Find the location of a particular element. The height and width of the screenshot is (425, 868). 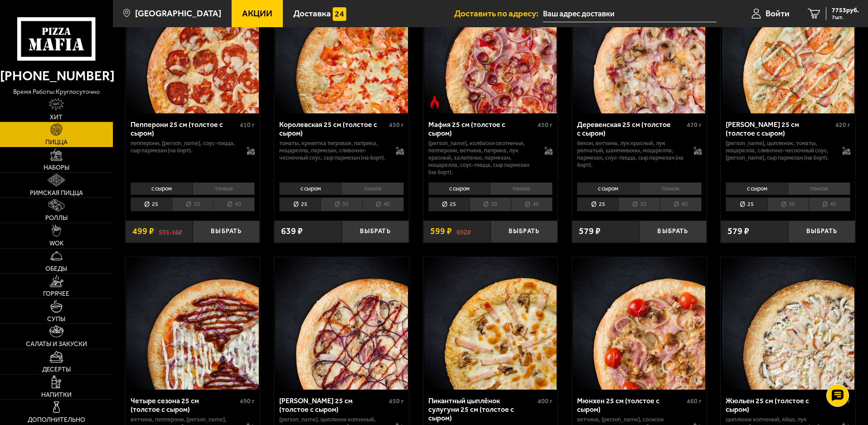

span: 499 ₽ is located at coordinates (143, 231).